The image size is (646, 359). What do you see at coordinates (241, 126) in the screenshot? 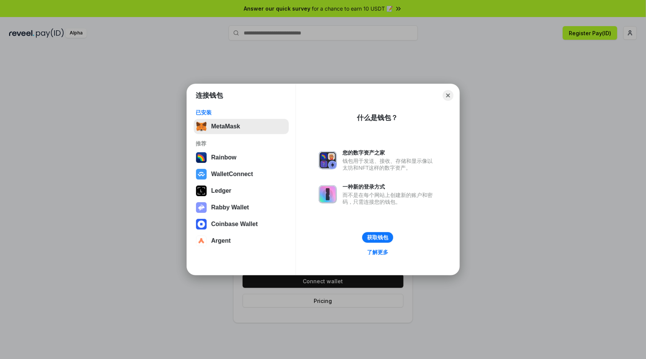
I see `button: MetaMask` at bounding box center [241, 126].